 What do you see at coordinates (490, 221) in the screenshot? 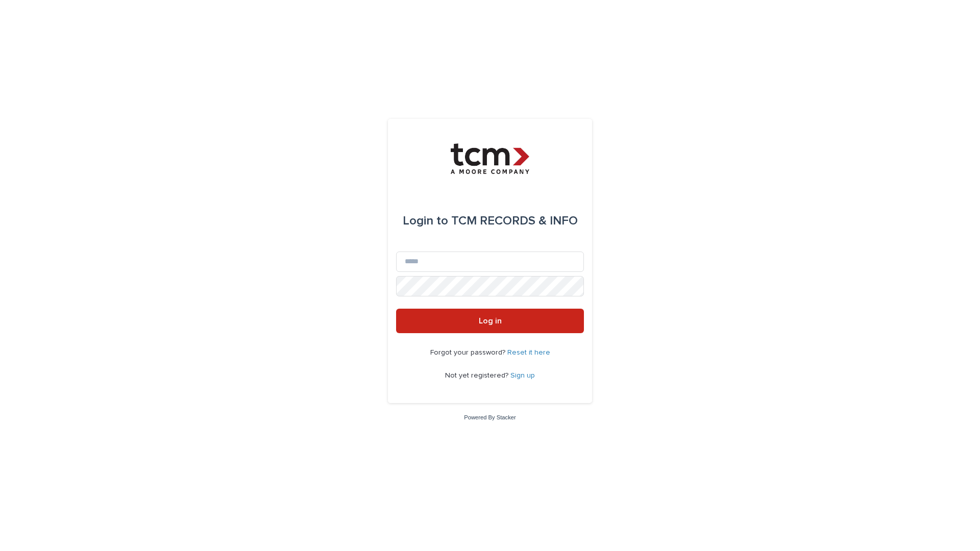
I see `div: TCM RECORDS & INFO` at bounding box center [490, 221].